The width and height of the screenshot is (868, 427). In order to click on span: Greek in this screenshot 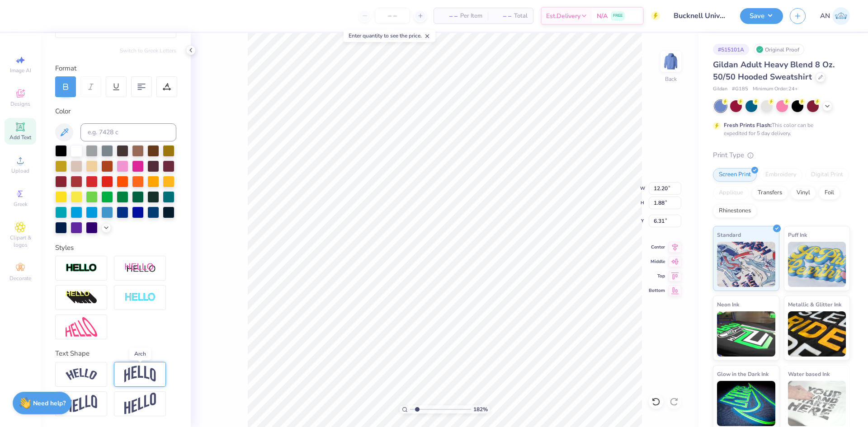, I will do `click(21, 204)`.